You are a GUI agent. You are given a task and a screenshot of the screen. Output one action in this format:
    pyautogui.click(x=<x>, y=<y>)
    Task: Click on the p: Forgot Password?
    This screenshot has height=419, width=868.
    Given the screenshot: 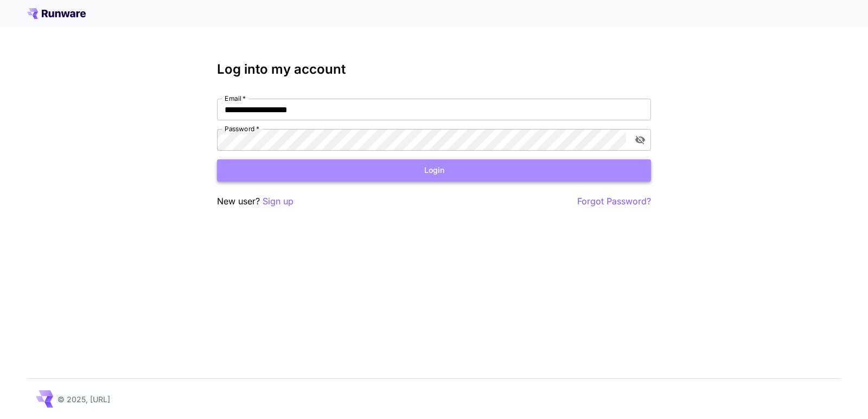 What is the action you would take?
    pyautogui.click(x=614, y=201)
    